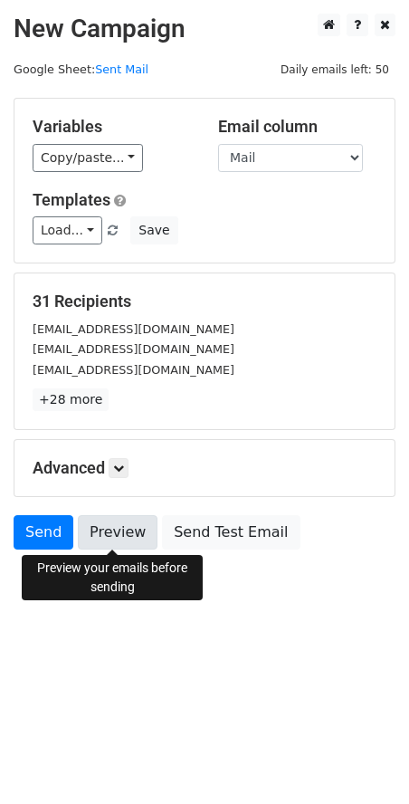 The height and width of the screenshot is (804, 409). What do you see at coordinates (111, 127) in the screenshot?
I see `h5: Variables` at bounding box center [111, 127].